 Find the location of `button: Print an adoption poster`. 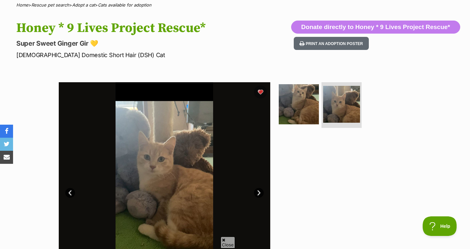

button: Print an adoption poster is located at coordinates (331, 43).